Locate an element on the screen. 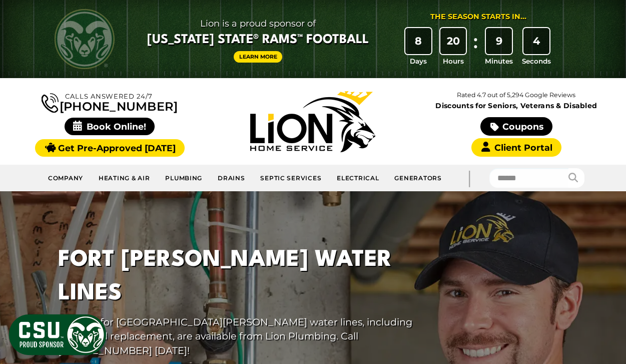 This screenshot has height=364, width=626. p: Rated 4.7 out of 5,294 Google Reviews is located at coordinates (516, 95).